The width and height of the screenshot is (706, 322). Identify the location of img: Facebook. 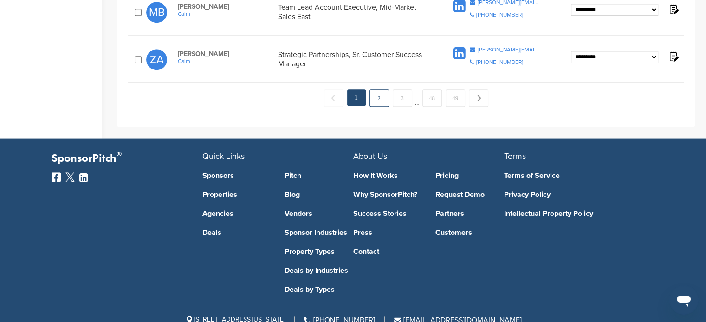
(56, 177).